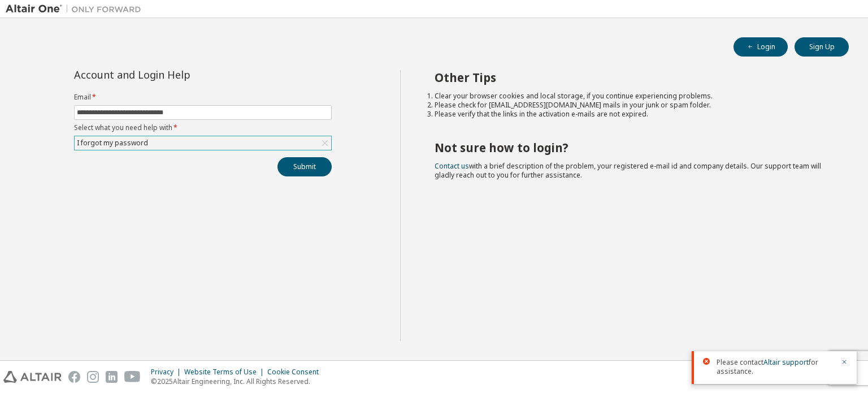 The height and width of the screenshot is (393, 868). I want to click on span: Please contact for assistance., so click(775, 367).